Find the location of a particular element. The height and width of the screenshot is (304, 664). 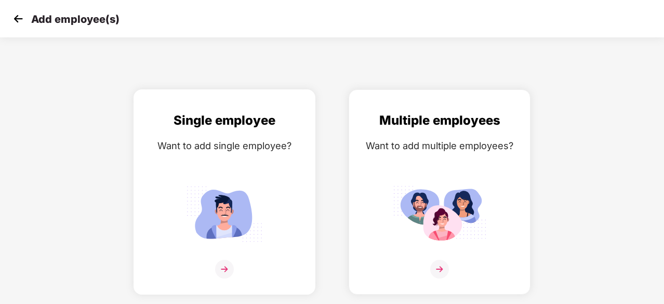

div: Want to add multiple employees? is located at coordinates (440, 145).